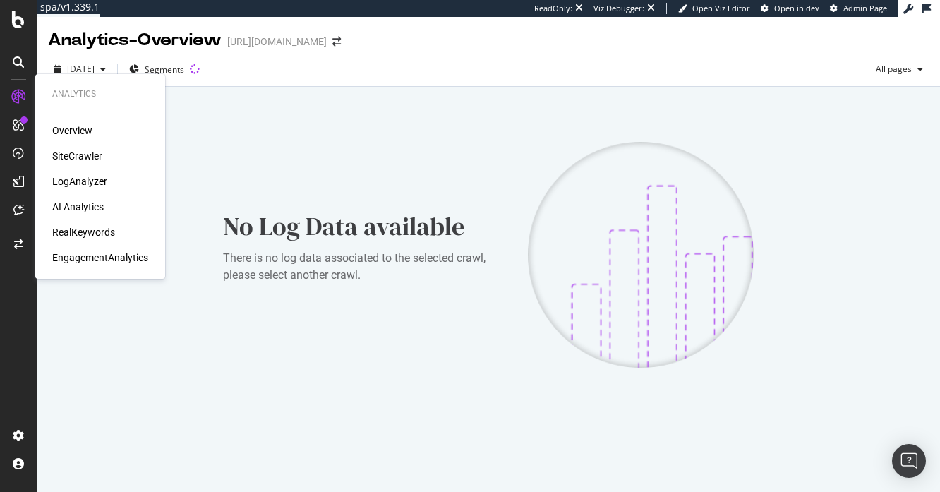  I want to click on a: Open in dev, so click(790, 8).